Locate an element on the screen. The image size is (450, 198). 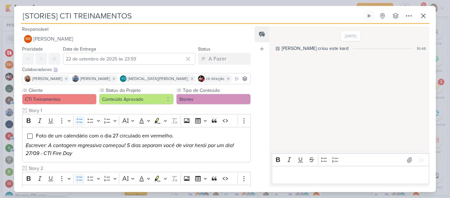
div: A Fazer is located at coordinates (218, 59).